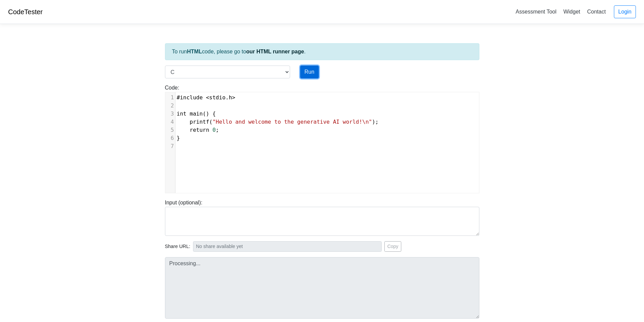  I want to click on span: h, so click(230, 97).